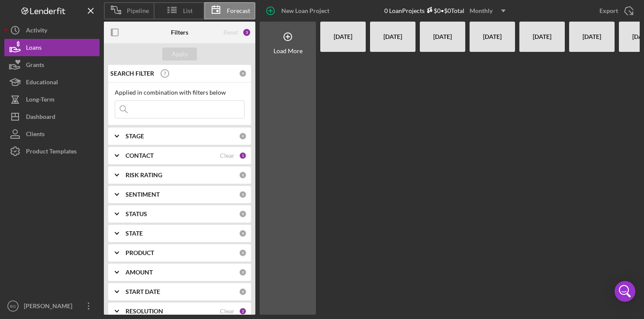 The height and width of the screenshot is (319, 644). I want to click on b: SEARCH FILTER, so click(132, 73).